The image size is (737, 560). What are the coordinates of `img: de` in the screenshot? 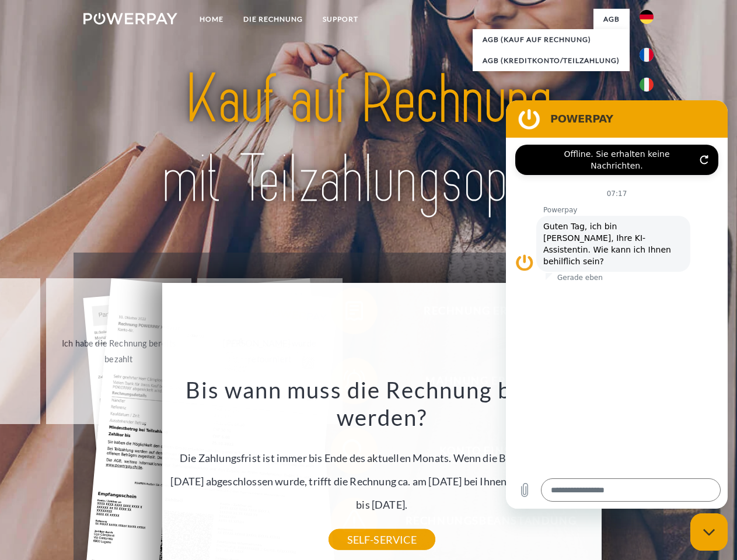 It's located at (647, 17).